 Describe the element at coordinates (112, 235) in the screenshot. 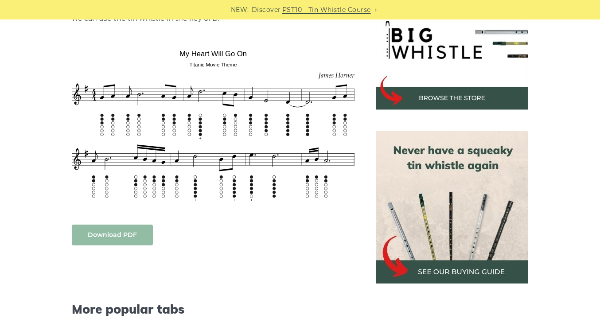

I see `a: Download PDF` at that location.